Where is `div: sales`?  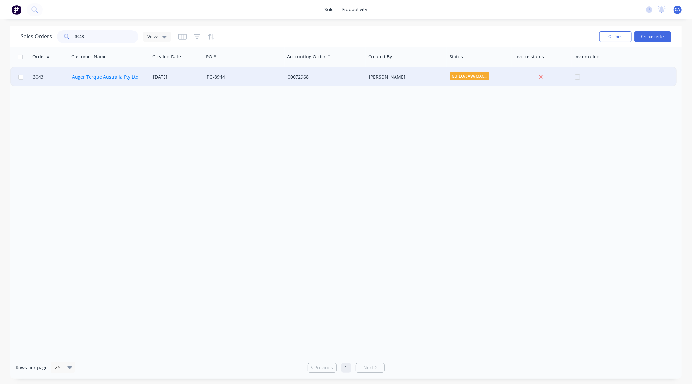 div: sales is located at coordinates (330, 10).